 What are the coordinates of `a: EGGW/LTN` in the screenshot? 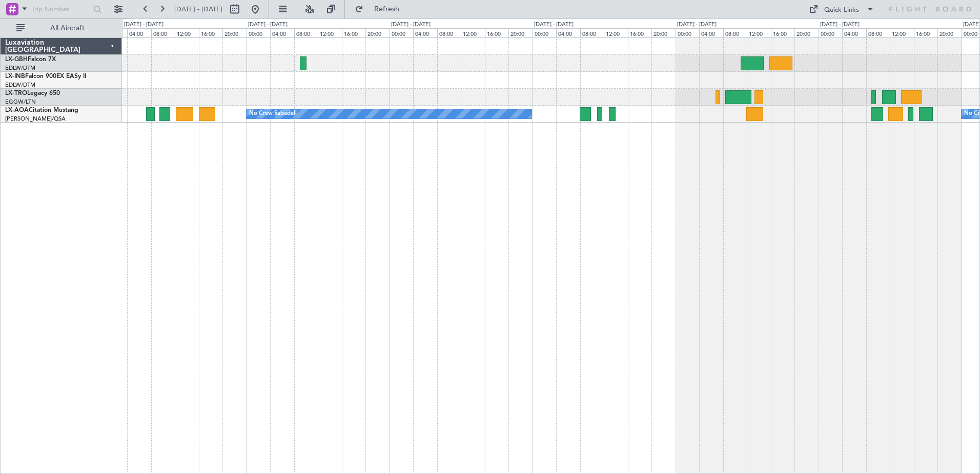 It's located at (21, 101).